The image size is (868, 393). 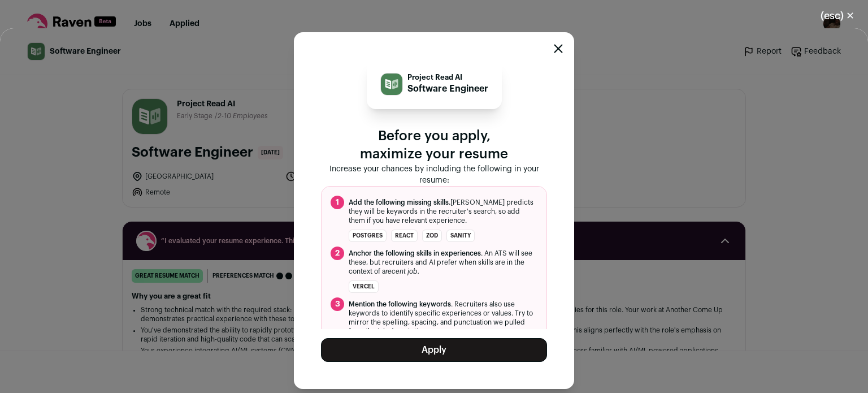 What do you see at coordinates (400, 304) in the screenshot?
I see `span: Mention the following keywords` at bounding box center [400, 304].